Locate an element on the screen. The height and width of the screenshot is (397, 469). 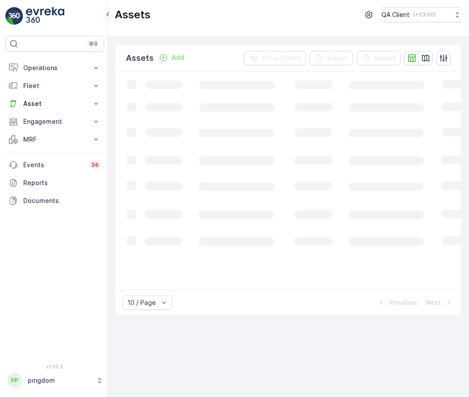
p: MRF is located at coordinates (54, 139).